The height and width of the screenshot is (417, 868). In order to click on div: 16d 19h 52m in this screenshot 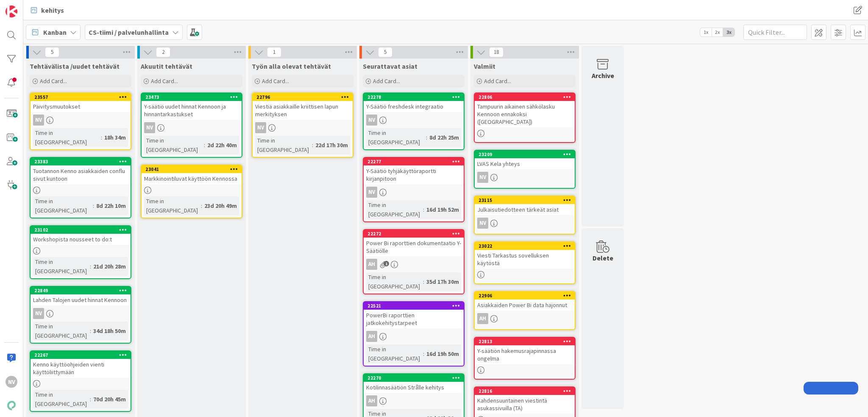, I will do `click(442, 209)`.